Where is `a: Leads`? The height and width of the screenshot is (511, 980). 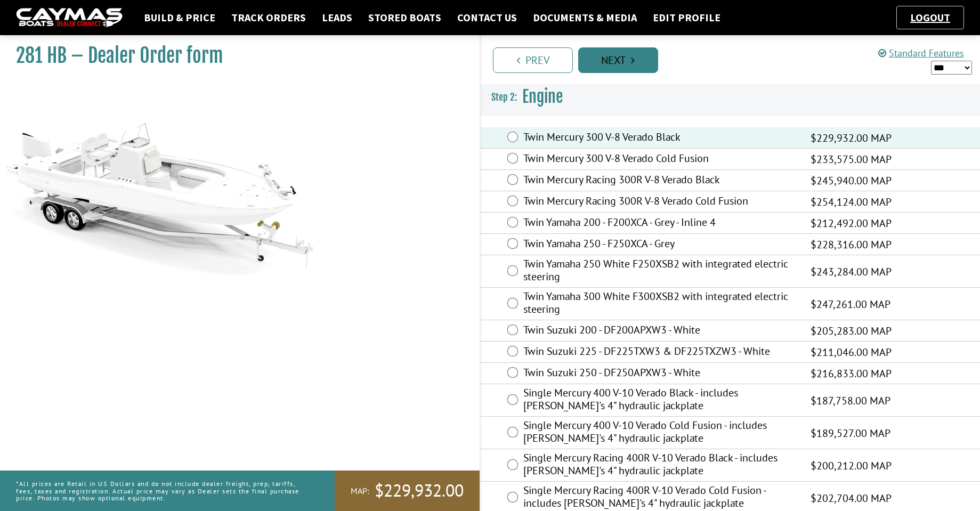 a: Leads is located at coordinates (337, 17).